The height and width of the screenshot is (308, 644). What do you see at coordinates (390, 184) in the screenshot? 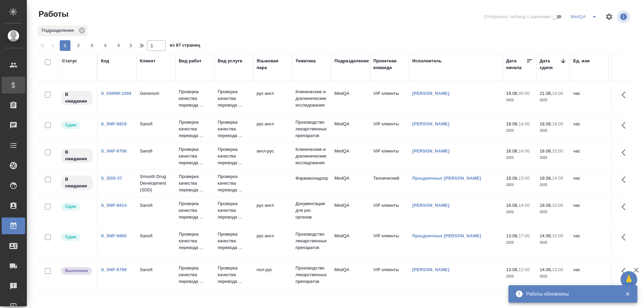
I see `td: Технический` at bounding box center [390, 184].